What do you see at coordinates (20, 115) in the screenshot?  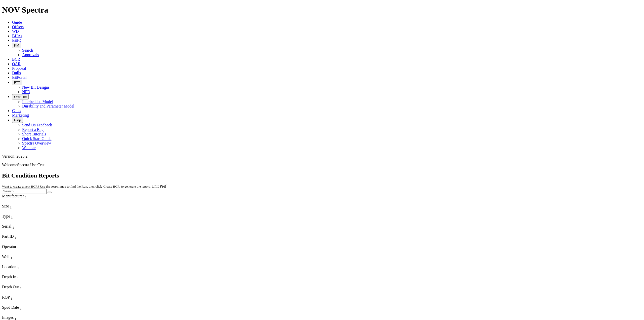 I see `span: Marketing` at bounding box center [20, 115].